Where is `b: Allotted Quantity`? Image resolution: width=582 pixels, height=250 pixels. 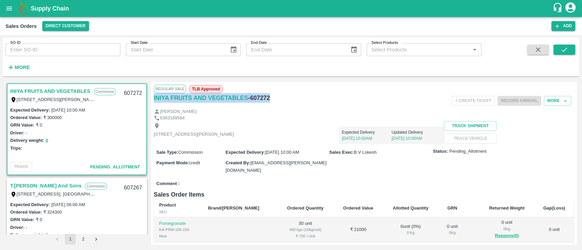
b: Allotted Quantity is located at coordinates (410, 208).